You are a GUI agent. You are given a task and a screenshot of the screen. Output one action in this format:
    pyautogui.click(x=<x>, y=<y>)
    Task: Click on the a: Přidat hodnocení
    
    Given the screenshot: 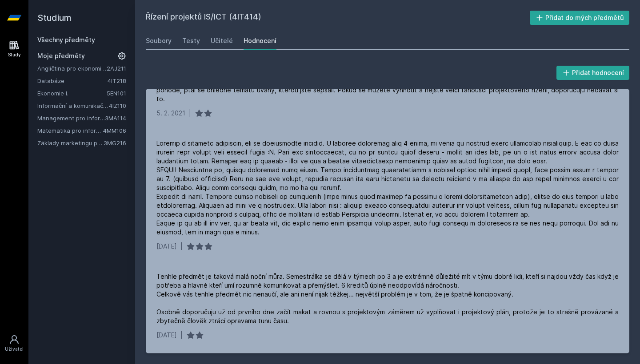 What is the action you would take?
    pyautogui.click(x=593, y=73)
    